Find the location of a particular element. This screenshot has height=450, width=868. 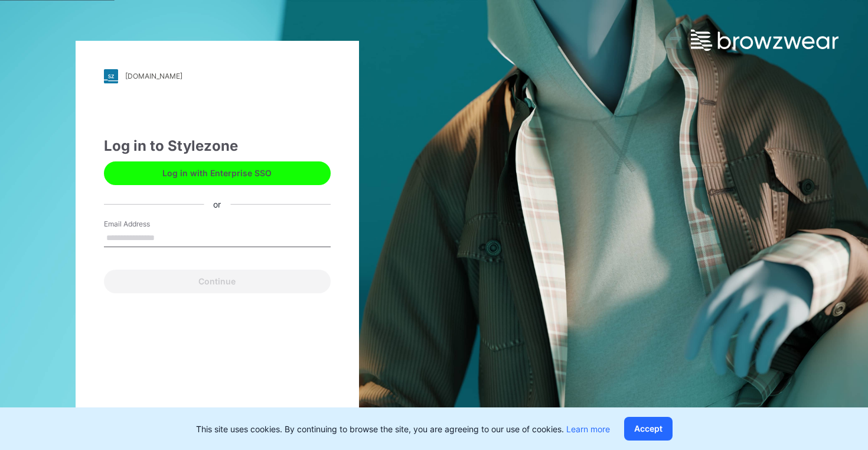

p: This site uses cookies. By continuing to browse the site, you are agreeing to our use of cookies. is located at coordinates (403, 428).